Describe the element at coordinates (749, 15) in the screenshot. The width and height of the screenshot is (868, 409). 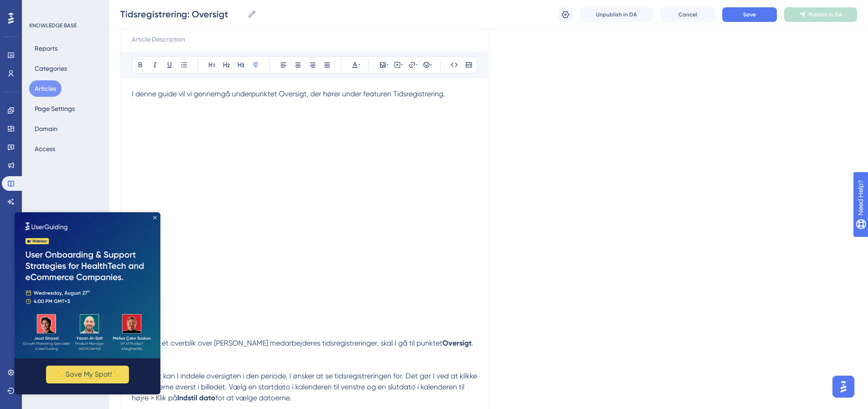
I see `button: Save` at that location.